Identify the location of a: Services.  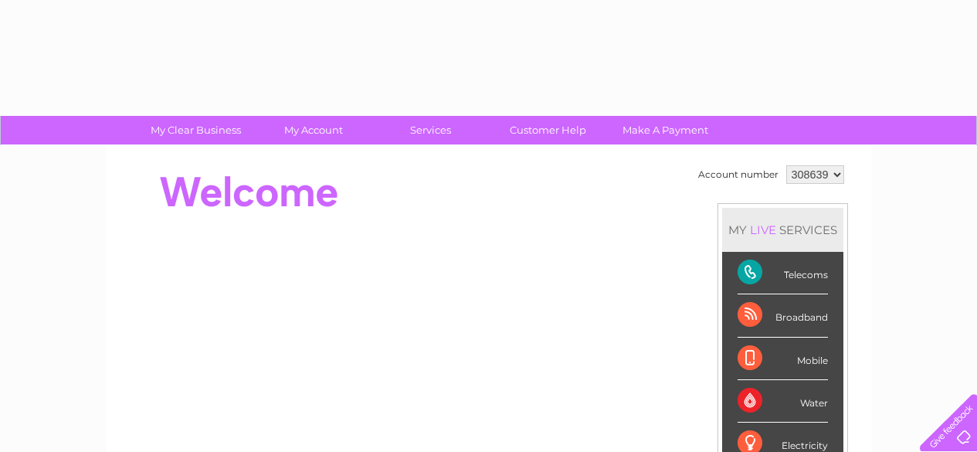
(430, 130).